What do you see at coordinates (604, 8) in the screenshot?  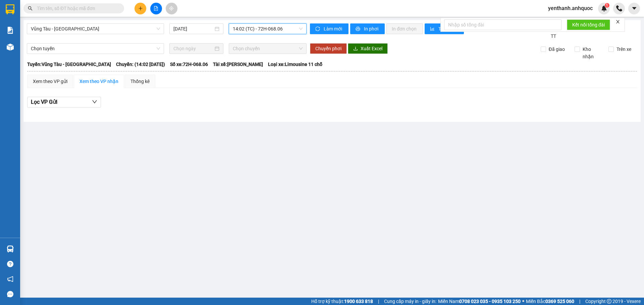 I see `img: icon-new-feature` at bounding box center [604, 8].